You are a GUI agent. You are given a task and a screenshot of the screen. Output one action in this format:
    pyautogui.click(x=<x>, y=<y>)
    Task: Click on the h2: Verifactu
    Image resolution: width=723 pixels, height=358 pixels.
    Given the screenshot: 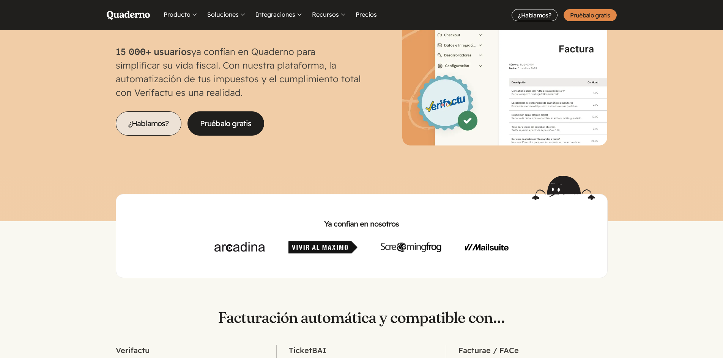 What is the action you would take?
    pyautogui.click(x=190, y=351)
    